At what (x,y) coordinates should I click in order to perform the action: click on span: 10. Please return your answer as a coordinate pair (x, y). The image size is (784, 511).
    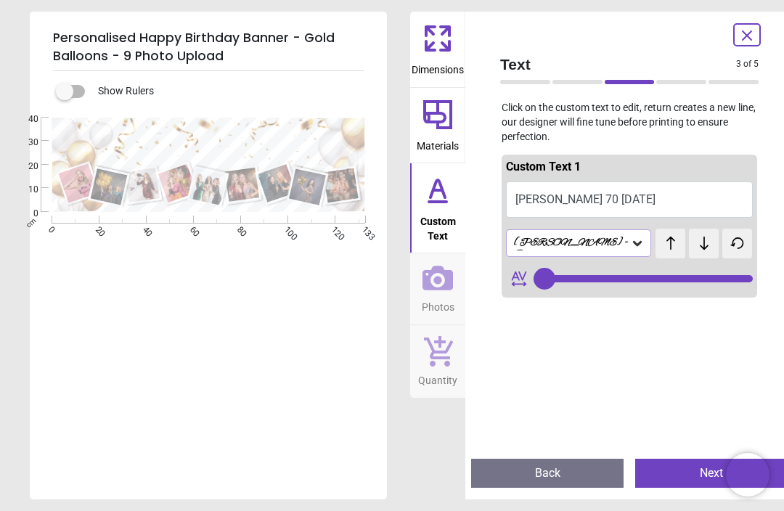
    Looking at the image, I should click on (25, 189).